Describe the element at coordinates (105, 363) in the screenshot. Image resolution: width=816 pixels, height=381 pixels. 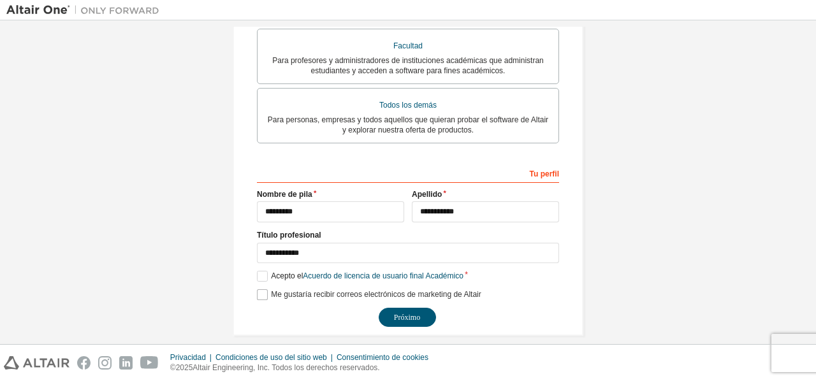
I see `img: instagram.svg` at that location.